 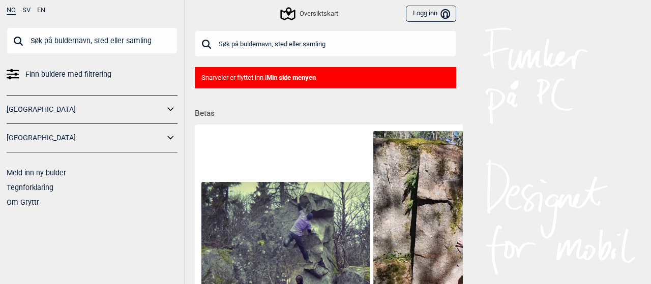 I want to click on b: Min side menyen, so click(x=291, y=77).